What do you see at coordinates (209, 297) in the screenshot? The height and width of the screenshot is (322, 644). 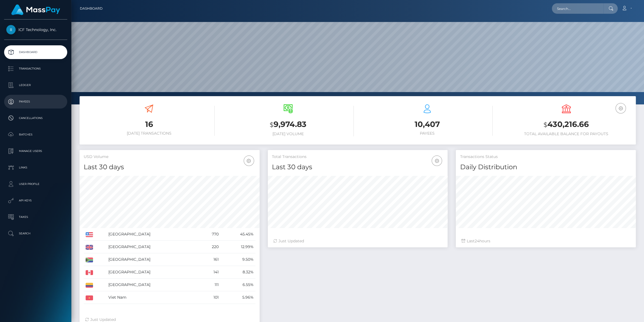 I see `td: 101` at bounding box center [209, 297].